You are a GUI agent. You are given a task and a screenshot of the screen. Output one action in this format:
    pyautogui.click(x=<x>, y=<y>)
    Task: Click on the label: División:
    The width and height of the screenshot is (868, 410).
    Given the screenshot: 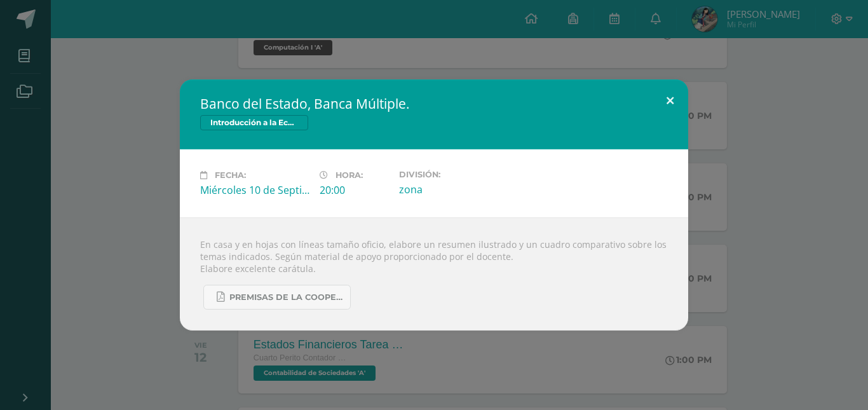 What is the action you would take?
    pyautogui.click(x=454, y=174)
    